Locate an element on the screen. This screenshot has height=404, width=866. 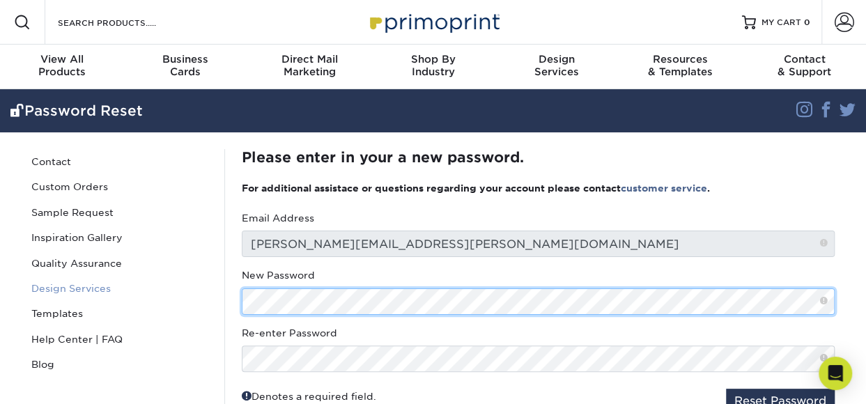
a: Contact is located at coordinates (120, 162).